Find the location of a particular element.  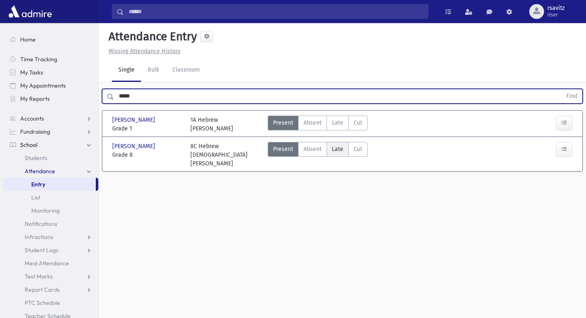

span: Students is located at coordinates (36, 158).